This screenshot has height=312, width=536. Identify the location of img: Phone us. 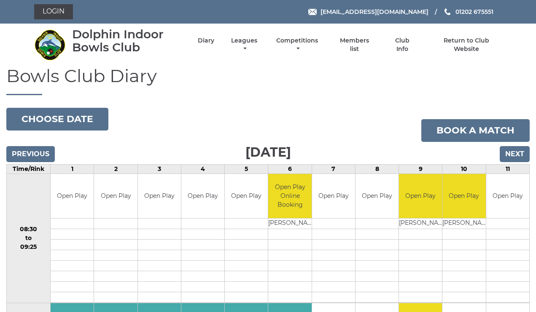
(447, 12).